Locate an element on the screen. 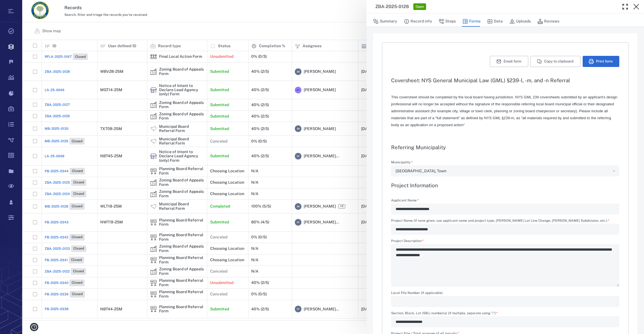 The height and width of the screenshot is (334, 644). button: Close is located at coordinates (636, 7).